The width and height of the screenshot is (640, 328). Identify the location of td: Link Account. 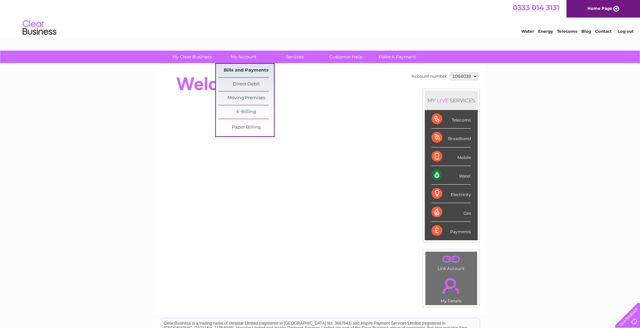
(451, 262).